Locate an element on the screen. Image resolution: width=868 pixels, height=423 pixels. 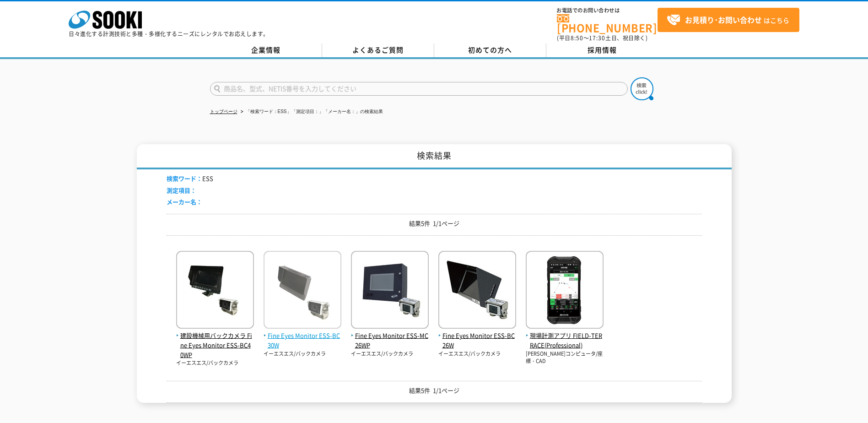
li: 「検索ワード：ESS」「測定項目：」「メーカー名：」の検索結果 is located at coordinates (311, 112).